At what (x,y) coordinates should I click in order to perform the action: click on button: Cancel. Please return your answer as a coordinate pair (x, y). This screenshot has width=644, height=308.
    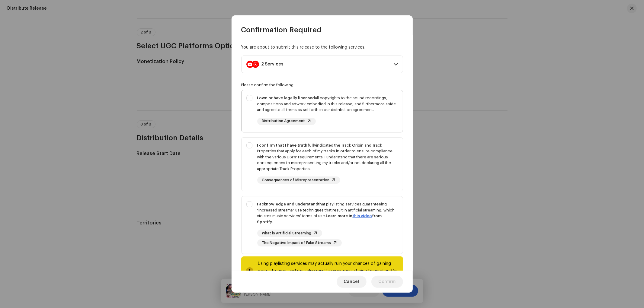
    Looking at the image, I should click on (352, 282).